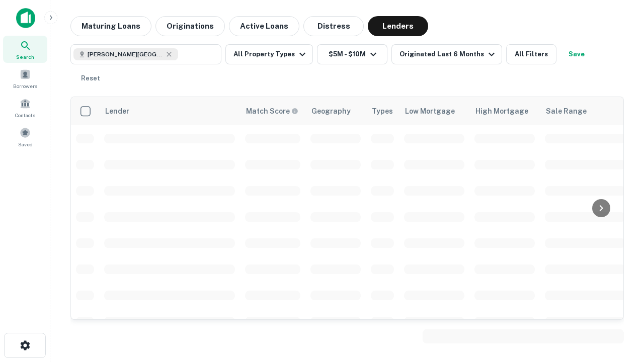 This screenshot has width=644, height=362. I want to click on th: Lender, so click(169, 111).